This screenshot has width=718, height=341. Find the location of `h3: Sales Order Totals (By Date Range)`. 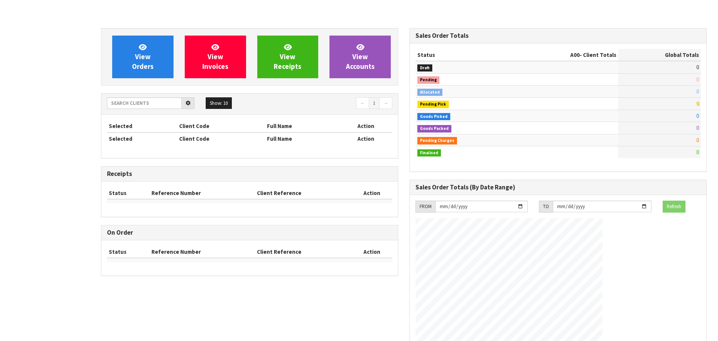

h3: Sales Order Totals (By Date Range) is located at coordinates (558, 187).